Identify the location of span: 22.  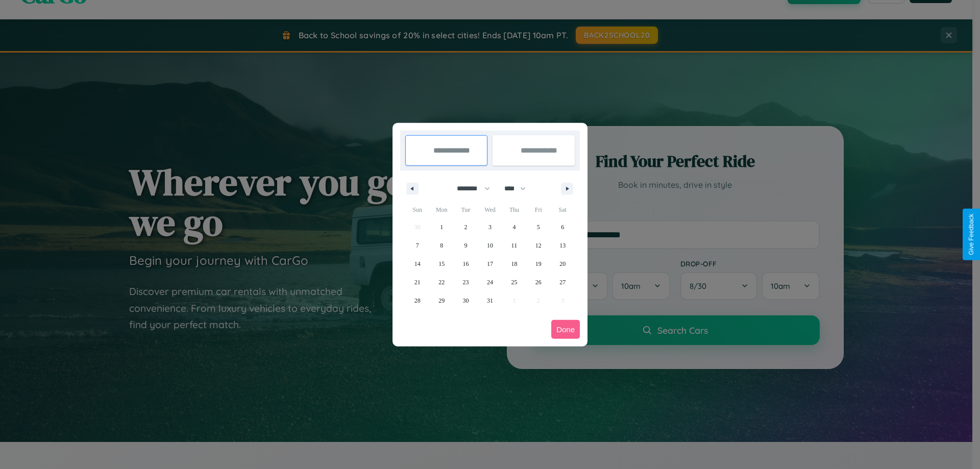
(441, 283).